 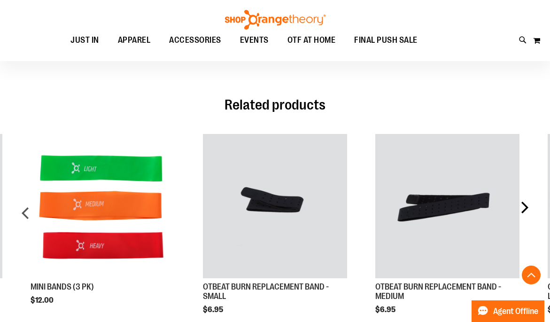 I want to click on span: APPAREL, so click(x=134, y=40).